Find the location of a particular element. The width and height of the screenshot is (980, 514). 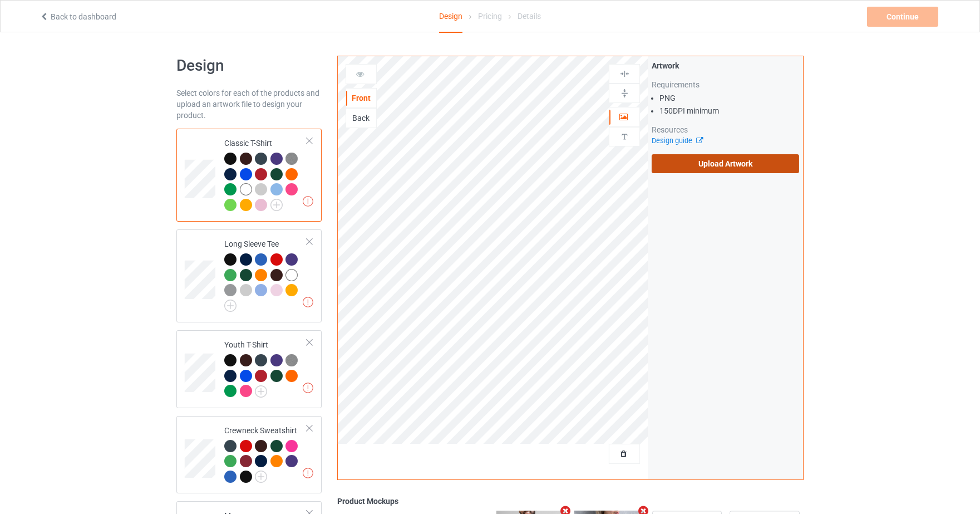

a: Back to dashboard is located at coordinates (78, 16).